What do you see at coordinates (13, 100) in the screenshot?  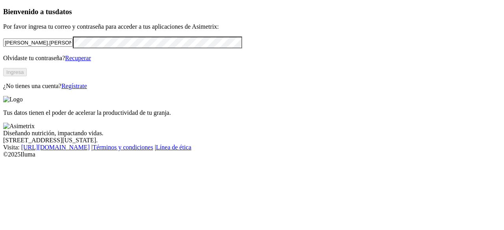 I see `img: Logo` at bounding box center [13, 100].